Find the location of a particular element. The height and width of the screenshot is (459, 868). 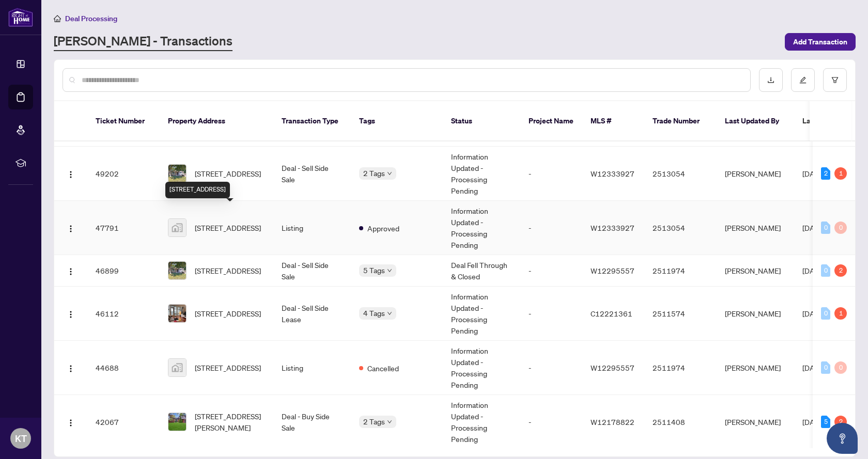

button: edit is located at coordinates (803, 80).